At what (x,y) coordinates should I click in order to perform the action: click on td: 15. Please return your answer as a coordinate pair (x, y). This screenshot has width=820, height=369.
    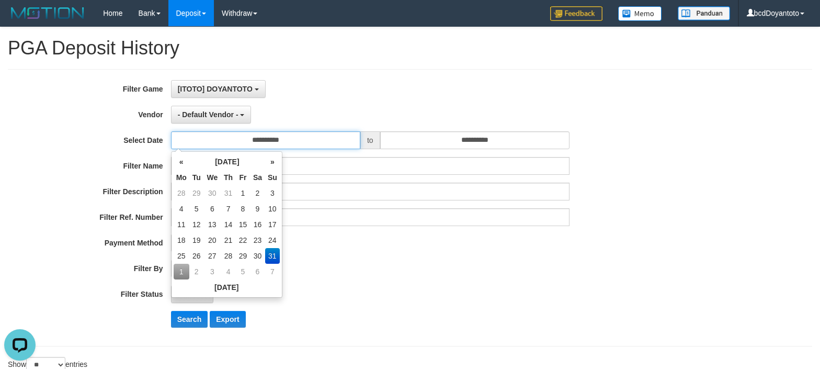
    Looking at the image, I should click on (243, 224).